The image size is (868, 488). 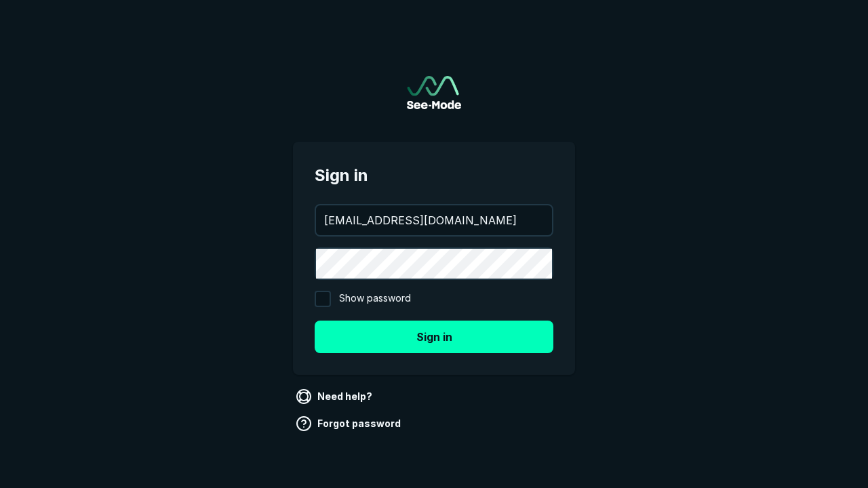 What do you see at coordinates (335, 397) in the screenshot?
I see `a: Need help?` at bounding box center [335, 397].